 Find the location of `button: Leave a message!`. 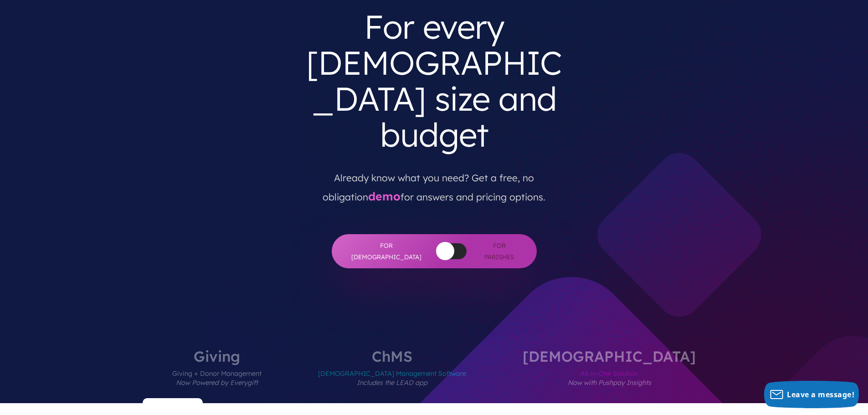

button: Leave a message! is located at coordinates (812, 395).